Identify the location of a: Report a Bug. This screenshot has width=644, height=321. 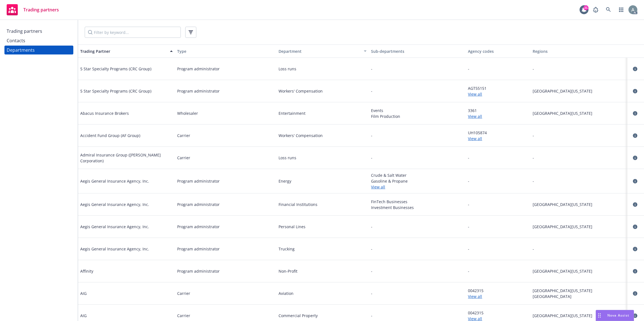
(596, 10).